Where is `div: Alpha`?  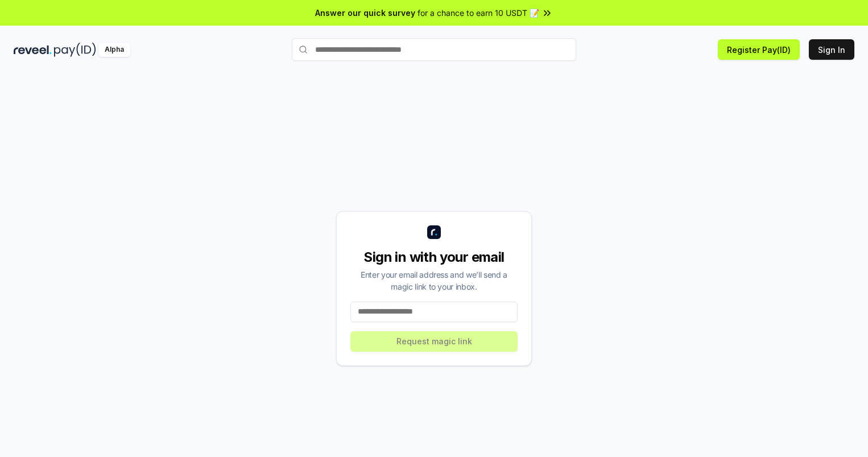
div: Alpha is located at coordinates (114, 49).